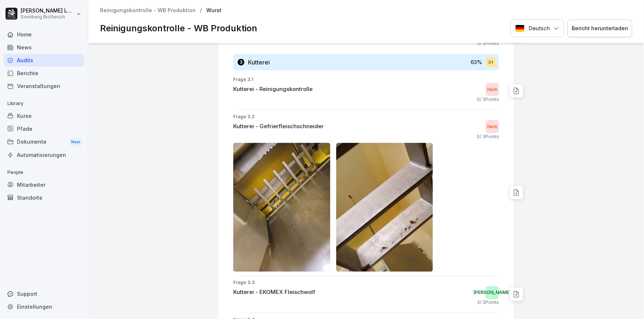  What do you see at coordinates (44, 173) in the screenshot?
I see `p: People` at bounding box center [44, 173].